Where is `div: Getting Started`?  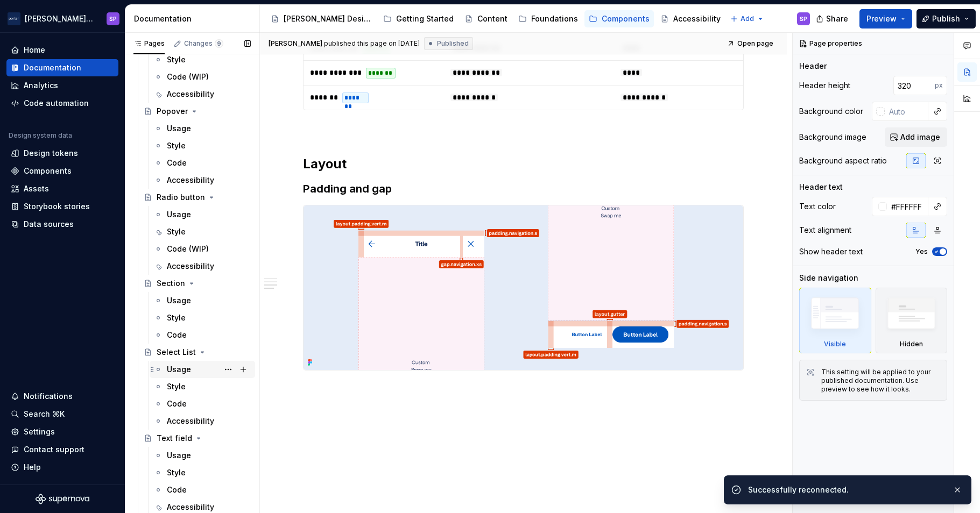 div: Getting Started is located at coordinates (424, 19).